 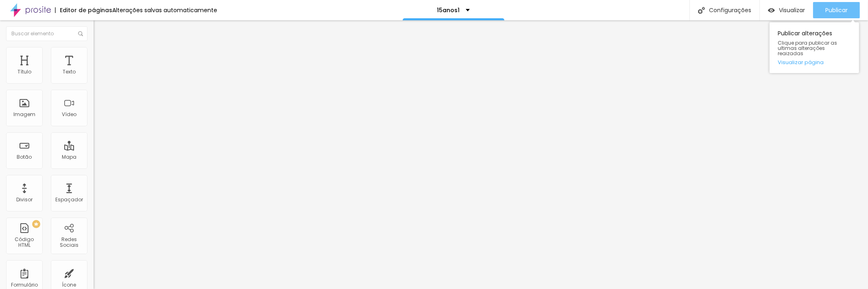 I want to click on div: Divisor, so click(x=24, y=200).